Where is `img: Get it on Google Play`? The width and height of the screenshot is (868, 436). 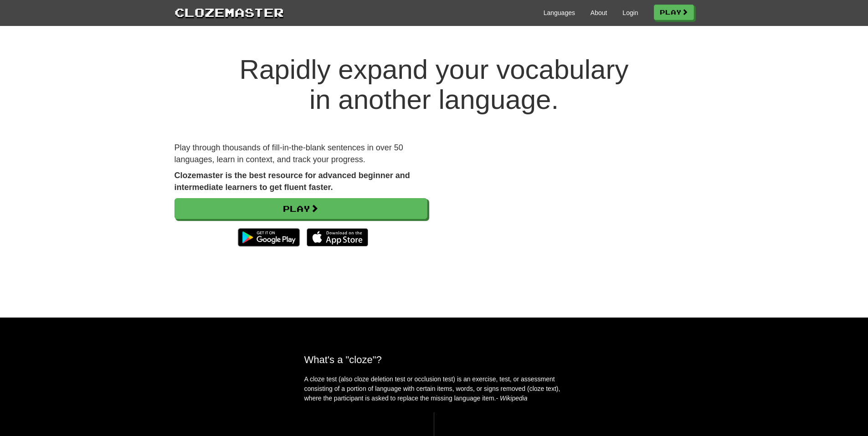
img: Get it on Google Play is located at coordinates (269, 238).